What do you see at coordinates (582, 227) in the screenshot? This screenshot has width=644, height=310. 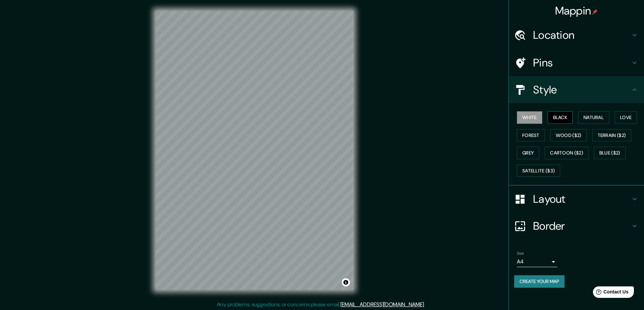 I see `h4: Border` at bounding box center [582, 227].